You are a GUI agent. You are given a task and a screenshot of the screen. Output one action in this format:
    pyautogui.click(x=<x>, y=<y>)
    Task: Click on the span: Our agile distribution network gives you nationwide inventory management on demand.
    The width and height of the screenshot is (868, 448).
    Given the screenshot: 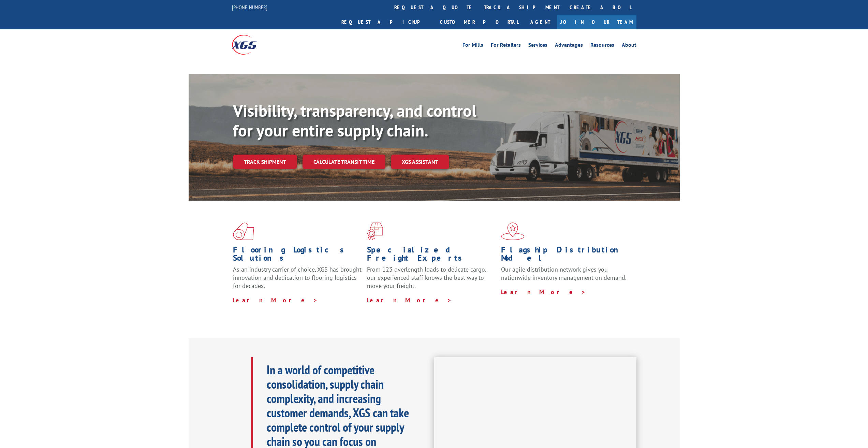 What is the action you would take?
    pyautogui.click(x=564, y=273)
    